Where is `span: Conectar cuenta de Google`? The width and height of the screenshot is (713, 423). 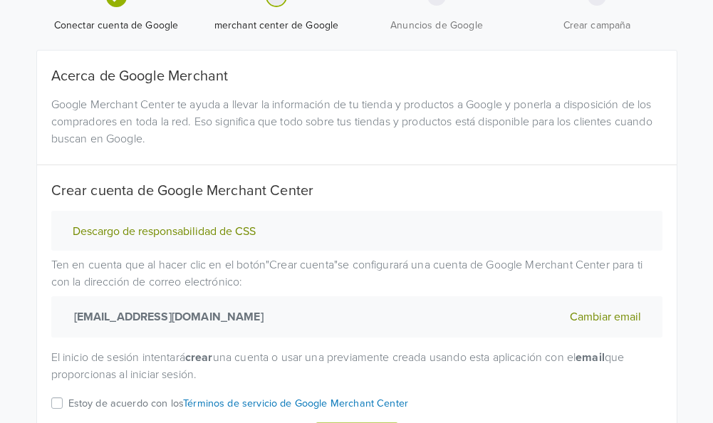 span: Conectar cuenta de Google is located at coordinates (116, 26).